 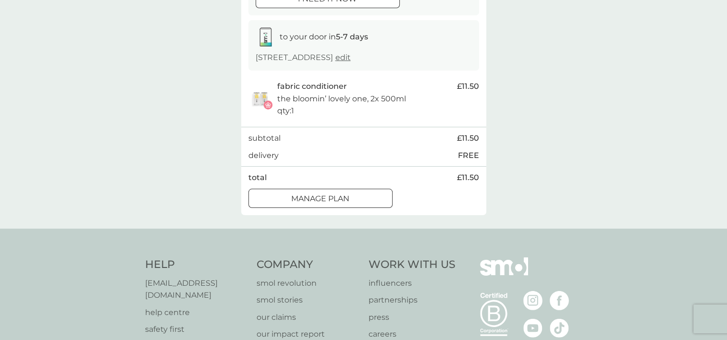 What do you see at coordinates (312, 86) in the screenshot?
I see `p: fabric conditioner` at bounding box center [312, 86].